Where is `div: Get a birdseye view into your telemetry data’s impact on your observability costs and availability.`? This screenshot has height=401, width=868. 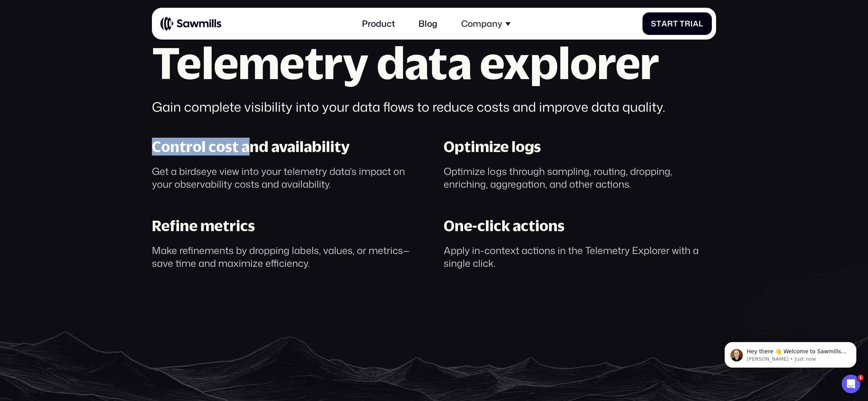 div: Get a birdseye view into your telemetry data’s impact on your observability costs and availability. is located at coordinates (288, 178).